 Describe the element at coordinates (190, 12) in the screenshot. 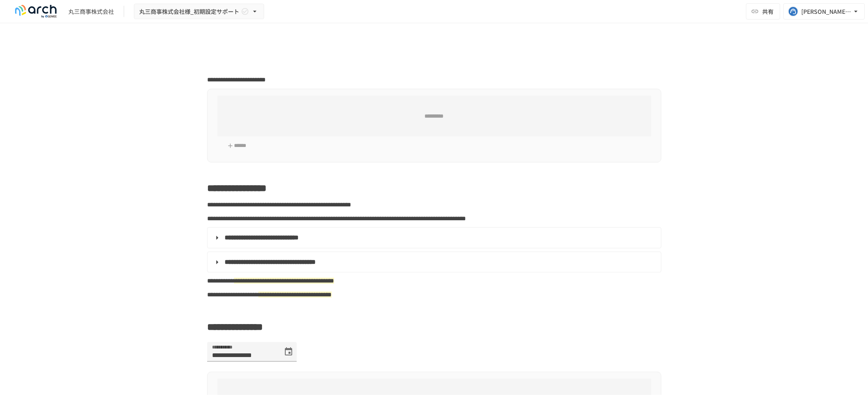

I see `span: 丸三商事株式会社様_初期設定サポート` at that location.